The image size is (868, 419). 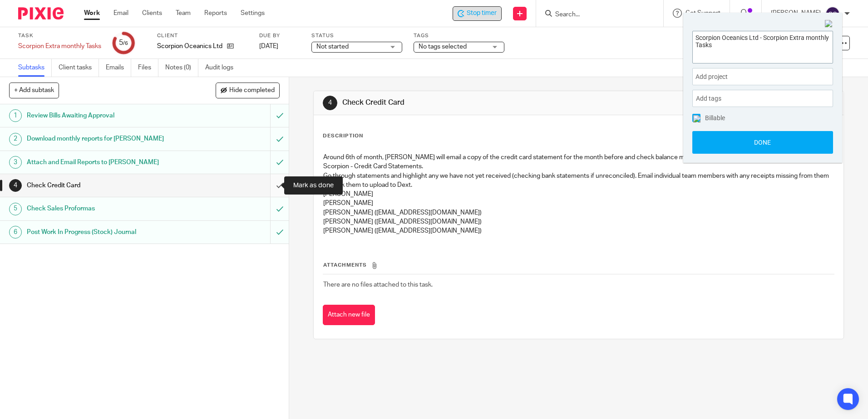 What do you see at coordinates (120, 13) in the screenshot?
I see `a: Email` at bounding box center [120, 13].